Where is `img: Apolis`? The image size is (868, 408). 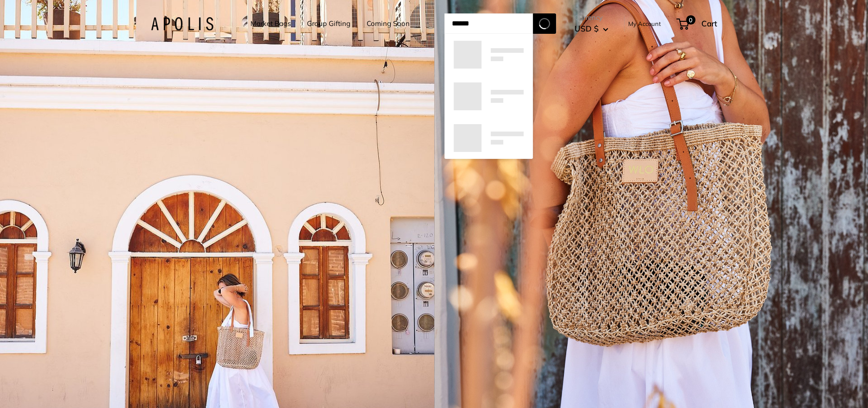 img: Apolis is located at coordinates (182, 24).